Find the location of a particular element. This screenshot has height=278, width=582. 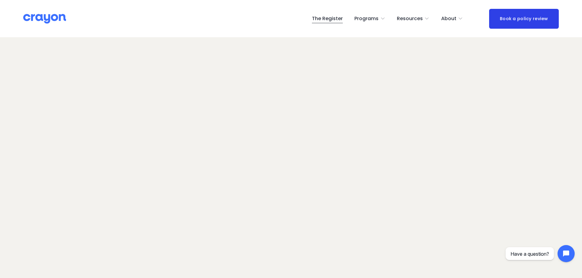

span: Resources is located at coordinates (410, 19).